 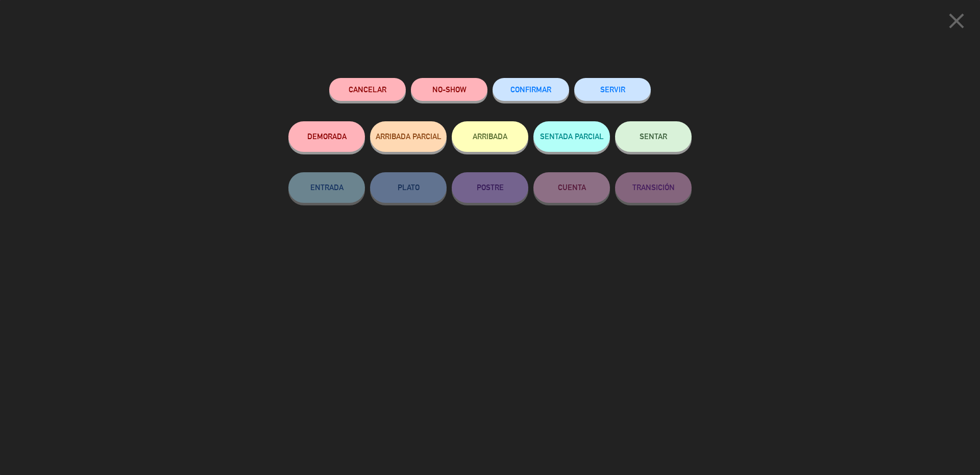 What do you see at coordinates (571, 137) in the screenshot?
I see `button: SENTADA PARCIAL` at bounding box center [571, 137].